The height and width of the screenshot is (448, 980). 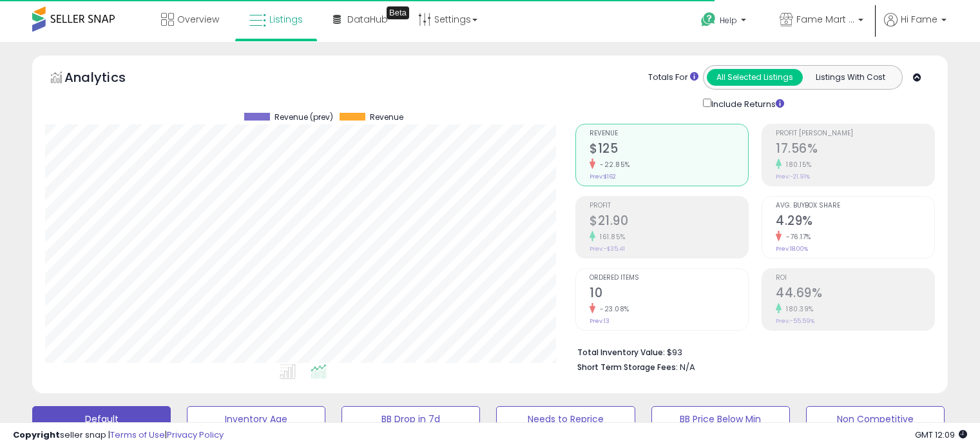 I want to click on div: Tooltip anchor, so click(x=397, y=13).